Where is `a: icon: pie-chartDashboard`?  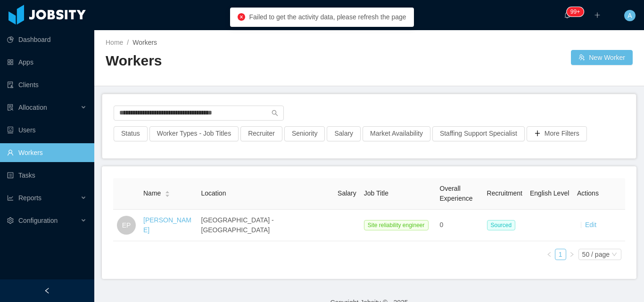 a: icon: pie-chartDashboard is located at coordinates (47, 39).